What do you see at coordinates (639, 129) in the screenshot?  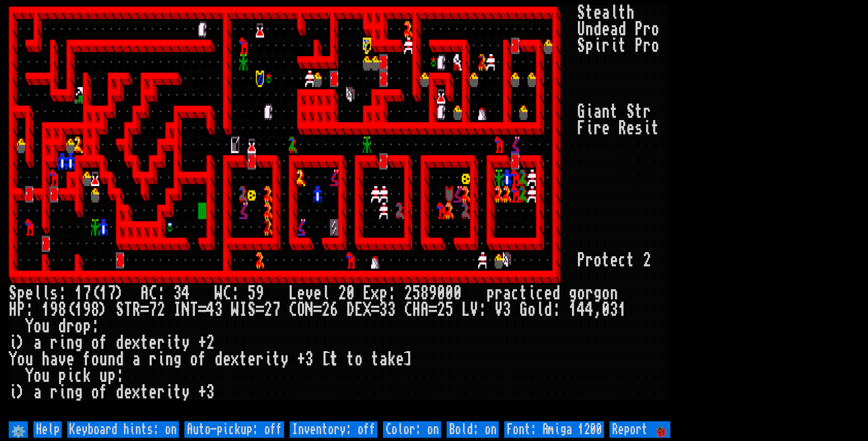 I see `div: s` at bounding box center [639, 129].